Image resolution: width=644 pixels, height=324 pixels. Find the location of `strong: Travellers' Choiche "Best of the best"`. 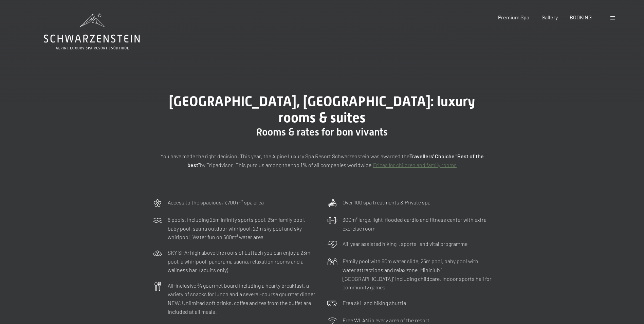

strong: Travellers' Choiche "Best of the best" is located at coordinates (335, 160).